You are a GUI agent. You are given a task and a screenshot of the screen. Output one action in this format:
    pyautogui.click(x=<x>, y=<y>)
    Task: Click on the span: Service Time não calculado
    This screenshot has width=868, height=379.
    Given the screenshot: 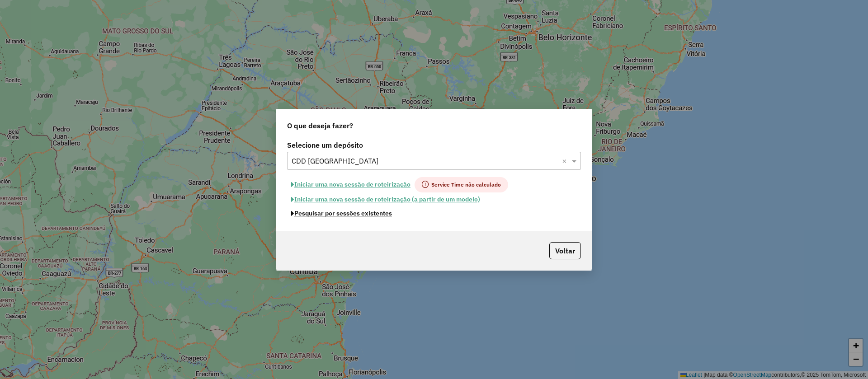 What is the action you would take?
    pyautogui.click(x=461, y=185)
    